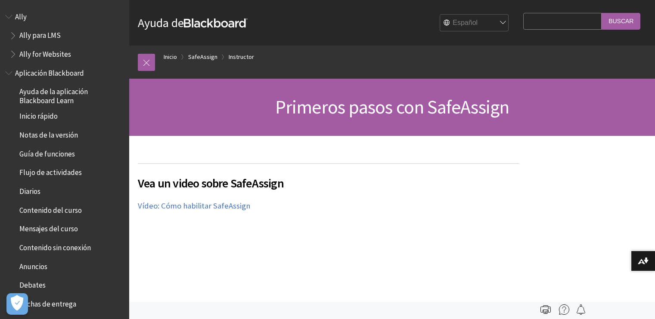 The height and width of the screenshot is (319, 655). I want to click on img: Print, so click(546, 310).